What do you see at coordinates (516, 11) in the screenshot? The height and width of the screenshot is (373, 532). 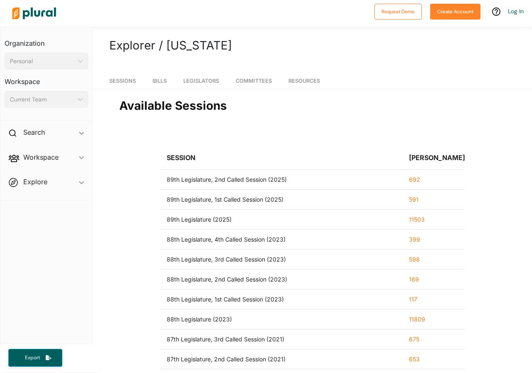 I see `a: Log In` at bounding box center [516, 11].